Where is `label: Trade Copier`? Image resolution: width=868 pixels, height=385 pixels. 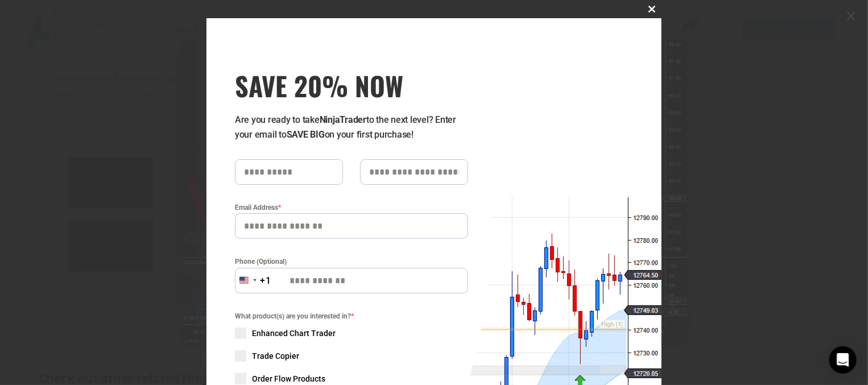
label: Trade Copier is located at coordinates (352, 356).